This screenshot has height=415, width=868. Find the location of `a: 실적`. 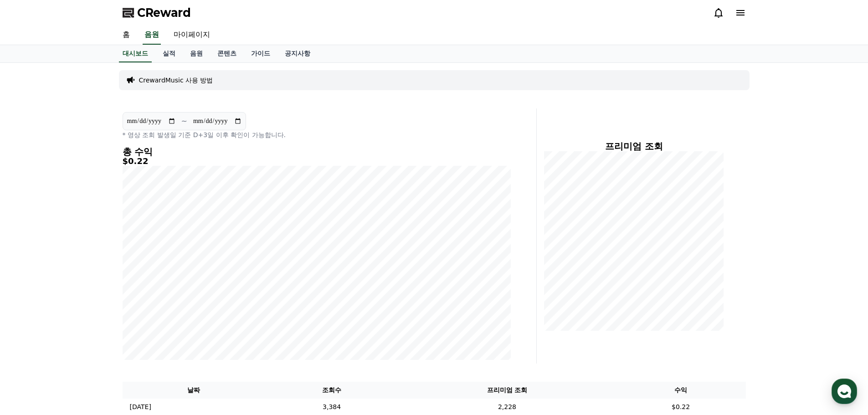

a: 실적 is located at coordinates (169, 53).